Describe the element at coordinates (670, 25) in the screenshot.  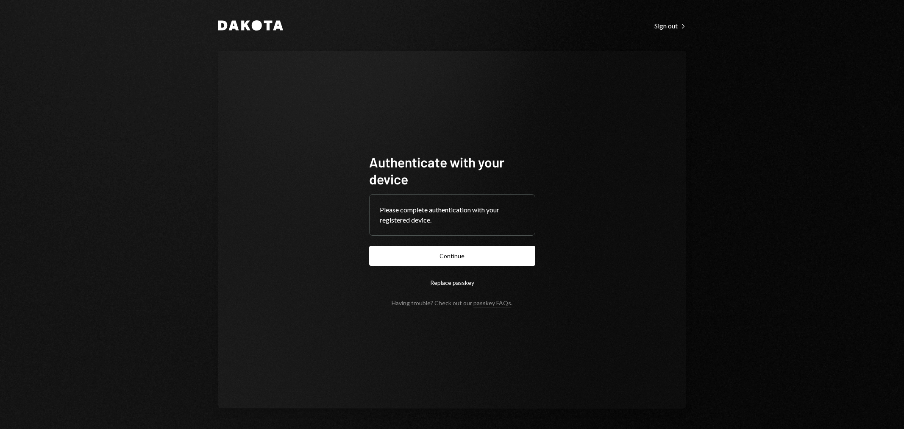
I see `a: Sign out` at that location.